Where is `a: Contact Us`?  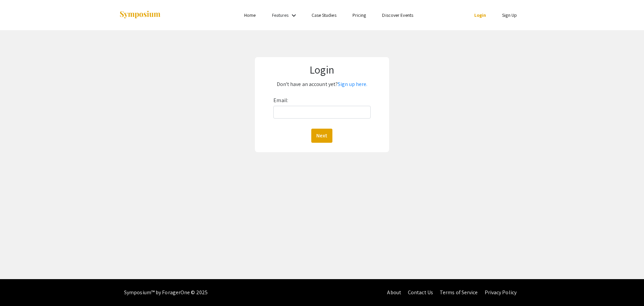 a: Contact Us is located at coordinates (420, 292).